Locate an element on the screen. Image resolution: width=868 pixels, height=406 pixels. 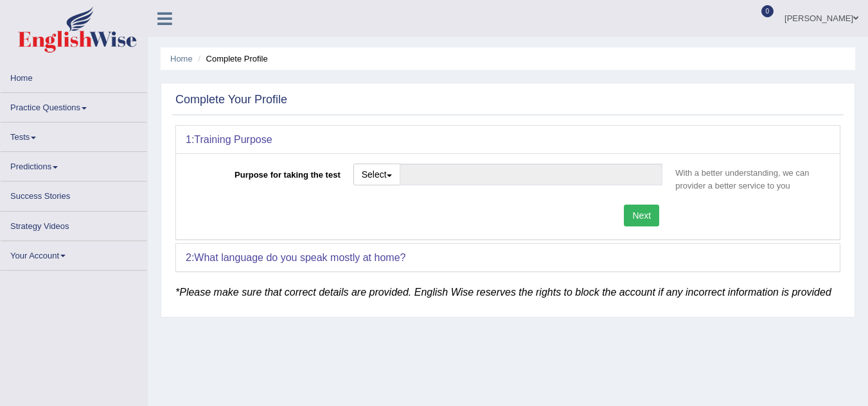
a: Practice Questions is located at coordinates (74, 105).